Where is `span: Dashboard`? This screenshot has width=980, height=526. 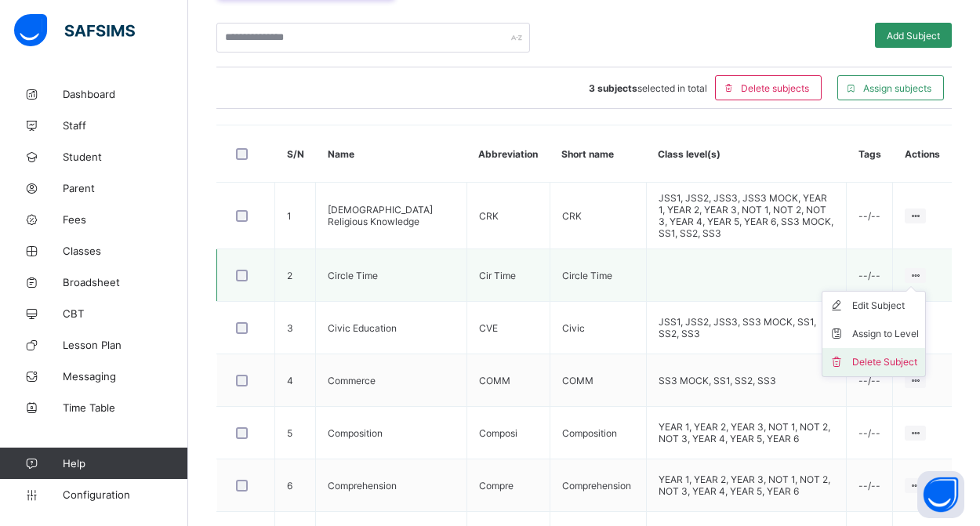
span: Dashboard is located at coordinates (125, 94).